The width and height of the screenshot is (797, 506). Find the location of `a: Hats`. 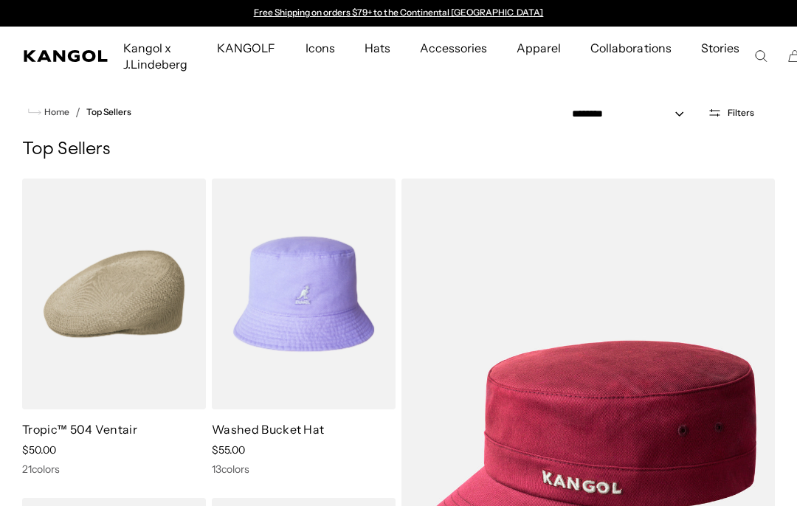

a: Hats is located at coordinates (377, 48).